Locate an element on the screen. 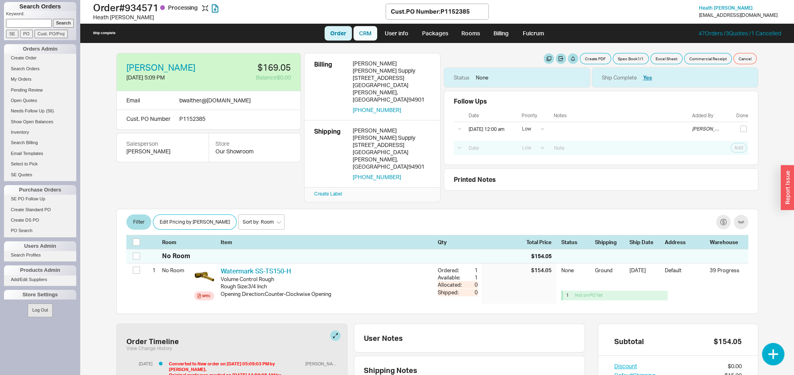 The image size is (794, 375). h1: Search Orders is located at coordinates (40, 6).